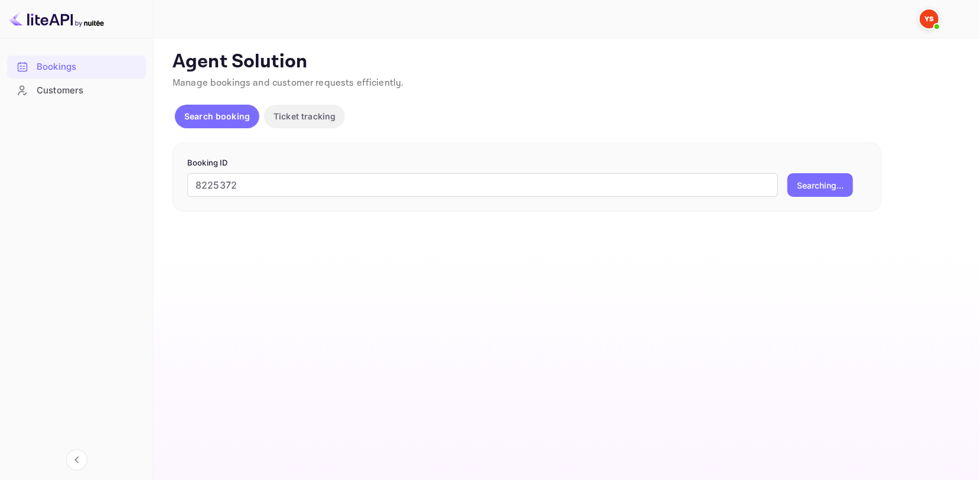 Image resolution: width=980 pixels, height=480 pixels. Describe the element at coordinates (288, 83) in the screenshot. I see `span: Manage bookings and customer requests efficiently.` at that location.